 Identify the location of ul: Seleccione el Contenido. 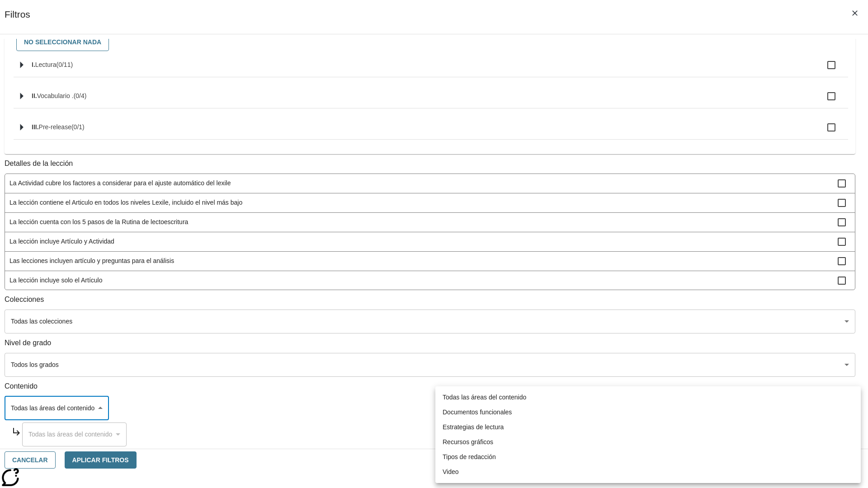
(648, 435).